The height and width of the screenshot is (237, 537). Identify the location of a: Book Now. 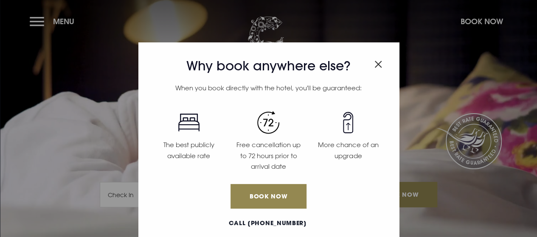
(268, 197).